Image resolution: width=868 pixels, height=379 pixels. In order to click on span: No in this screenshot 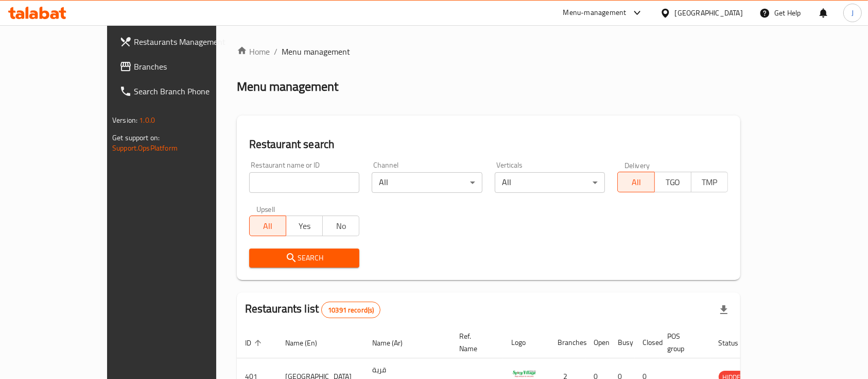, I will do `click(341, 225)`.